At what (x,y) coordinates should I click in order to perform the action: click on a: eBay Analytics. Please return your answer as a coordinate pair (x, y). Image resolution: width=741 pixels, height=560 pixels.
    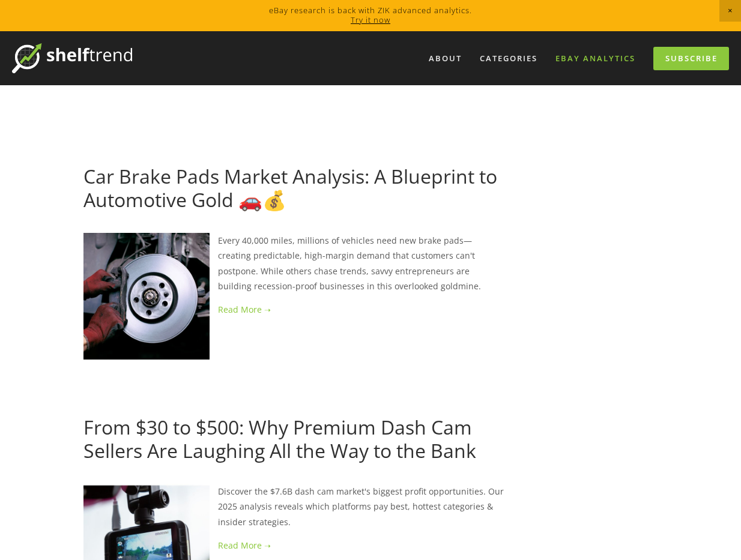
    Looking at the image, I should click on (595, 58).